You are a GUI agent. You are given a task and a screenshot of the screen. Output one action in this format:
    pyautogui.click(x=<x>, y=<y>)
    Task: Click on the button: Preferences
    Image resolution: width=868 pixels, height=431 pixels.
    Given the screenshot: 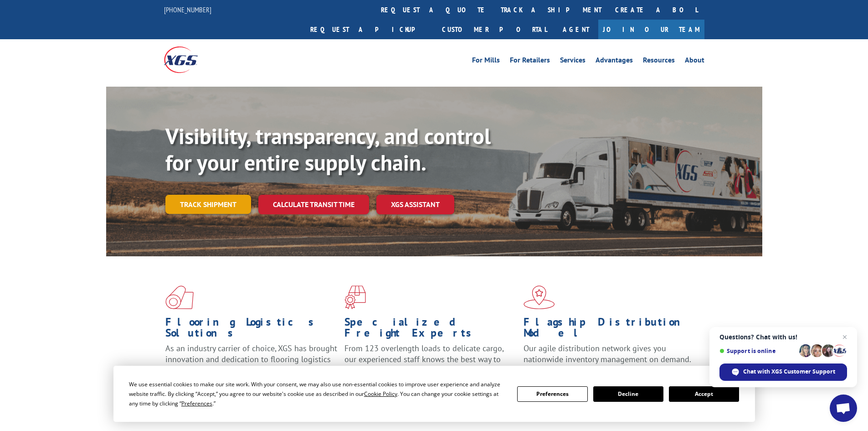 What is the action you would take?
    pyautogui.click(x=552, y=394)
    